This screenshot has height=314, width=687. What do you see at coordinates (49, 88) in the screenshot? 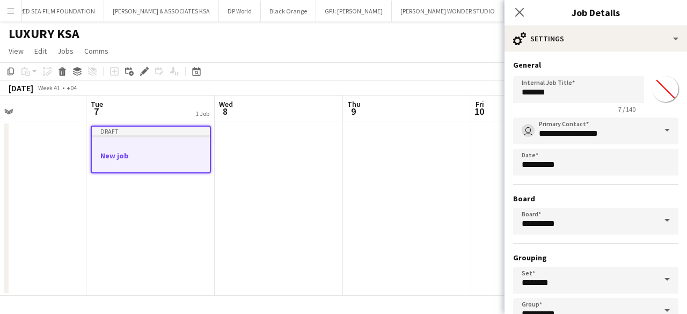
I see `span: Week 41` at bounding box center [49, 88].